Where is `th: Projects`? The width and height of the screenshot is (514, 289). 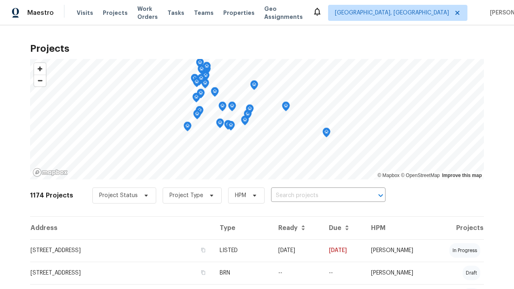 th: Projects is located at coordinates (458, 228).